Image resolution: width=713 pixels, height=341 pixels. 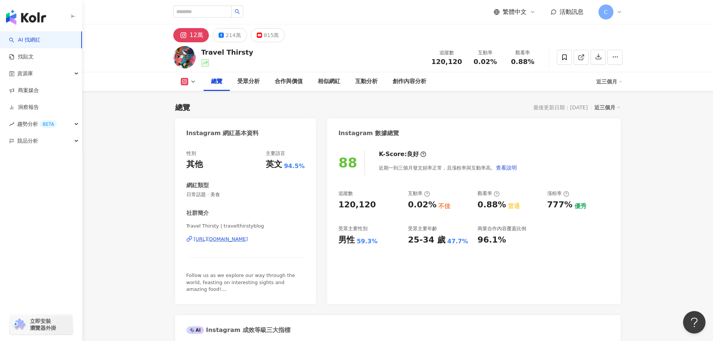 I want to click on div: BETA, so click(x=48, y=124).